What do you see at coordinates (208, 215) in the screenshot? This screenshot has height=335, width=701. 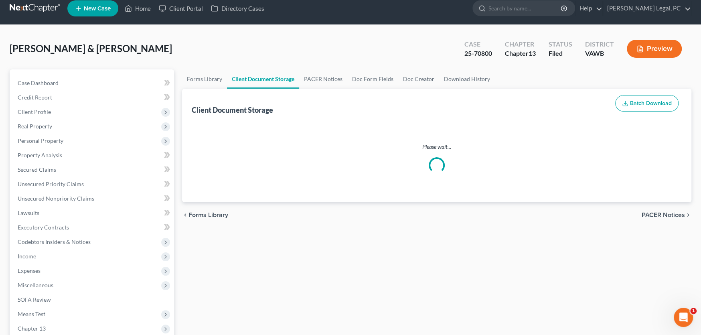 I see `span: Forms Library` at bounding box center [208, 215].